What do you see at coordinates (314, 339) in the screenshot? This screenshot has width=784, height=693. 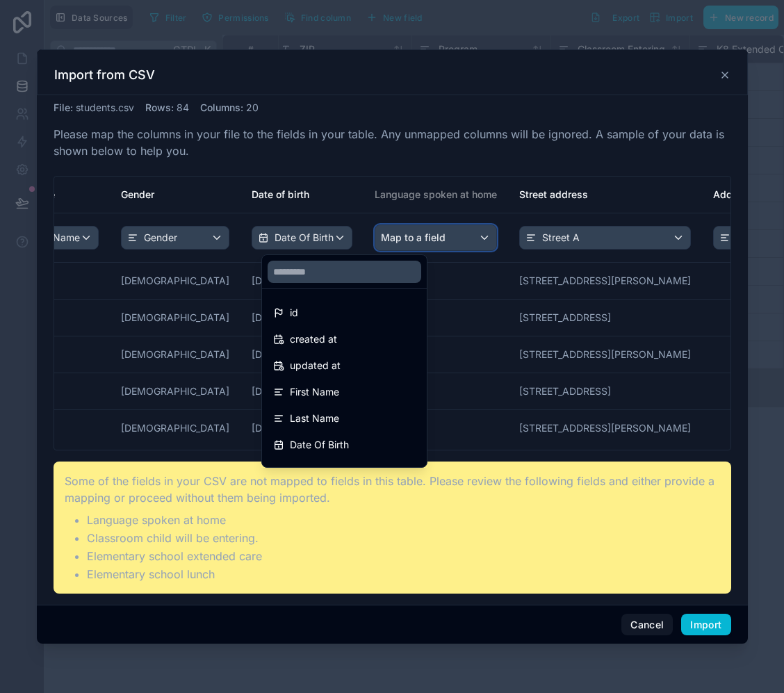 I see `span: created at` at bounding box center [314, 339].